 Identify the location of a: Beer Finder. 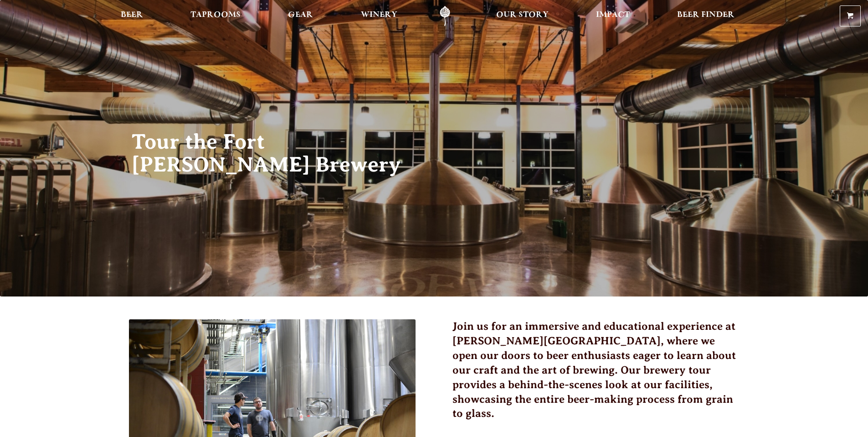
(706, 16).